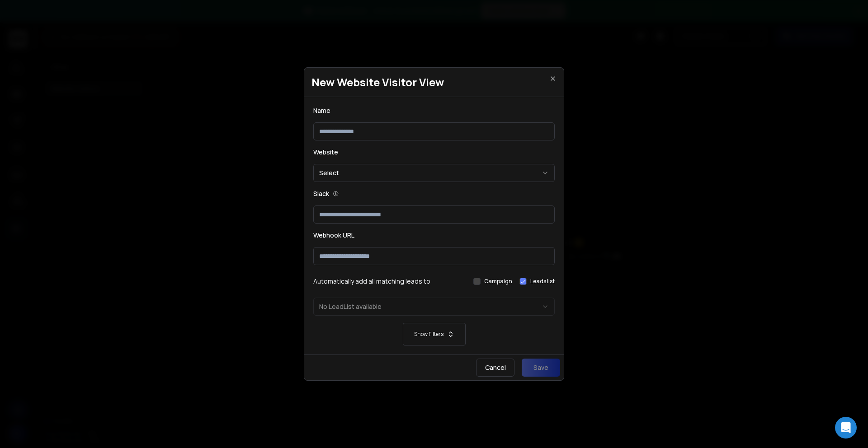  Describe the element at coordinates (495, 367) in the screenshot. I see `button: Cancel` at that location.